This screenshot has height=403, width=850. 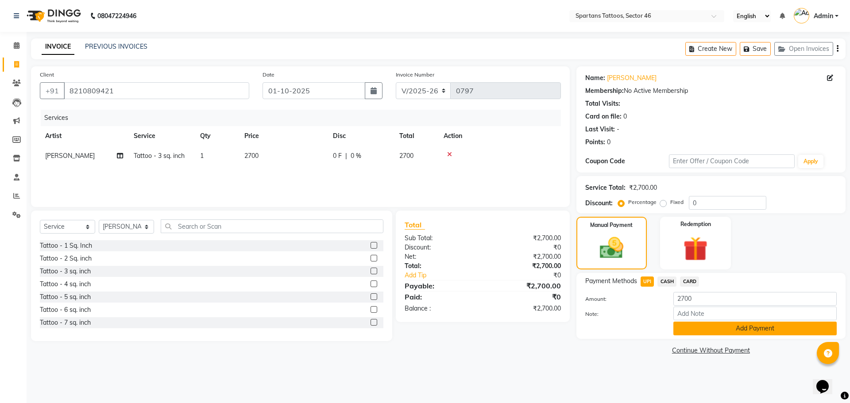 What do you see at coordinates (416, 136) in the screenshot?
I see `th: Total` at bounding box center [416, 136].